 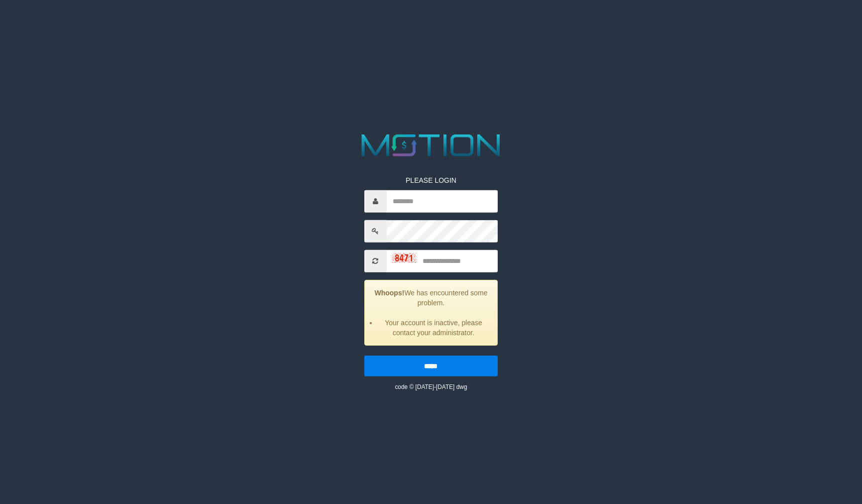 I want to click on img: captcha, so click(x=404, y=258).